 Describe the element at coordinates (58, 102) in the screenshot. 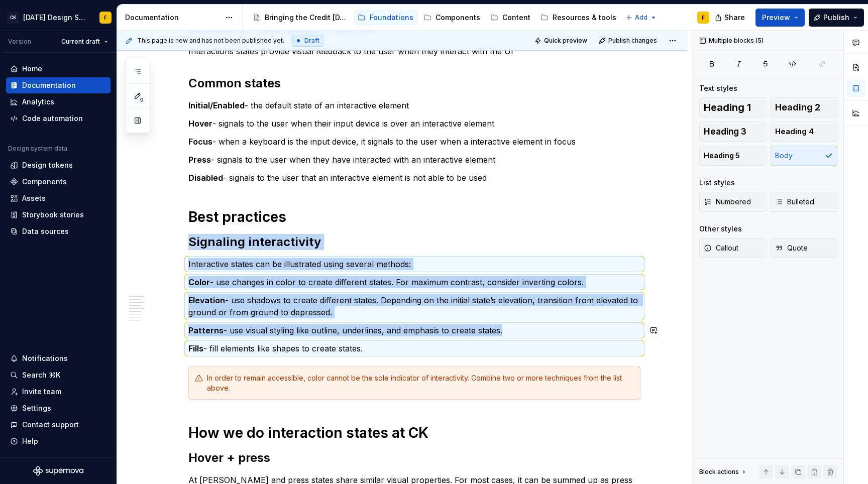

I see `a: Analytics` at that location.